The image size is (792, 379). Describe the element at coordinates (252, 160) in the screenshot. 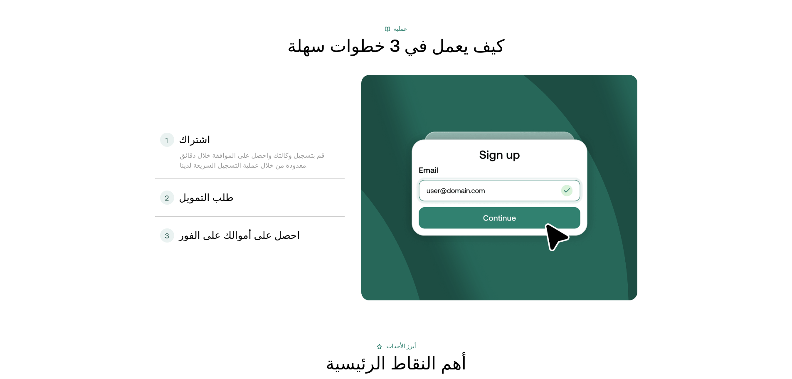

I see `font: قم بتسجيل وكالتك واحصل على الموافقة خلال دقائق معدودة من خلال عملية التسجيل السريعة لدينا.` at that location.